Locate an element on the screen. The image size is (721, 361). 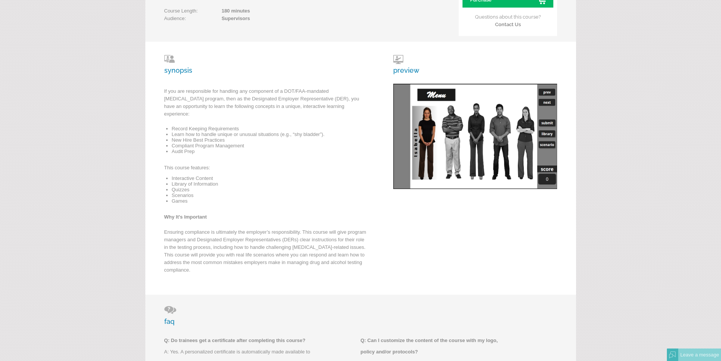
li: Compliant Program Management is located at coordinates (270, 145).